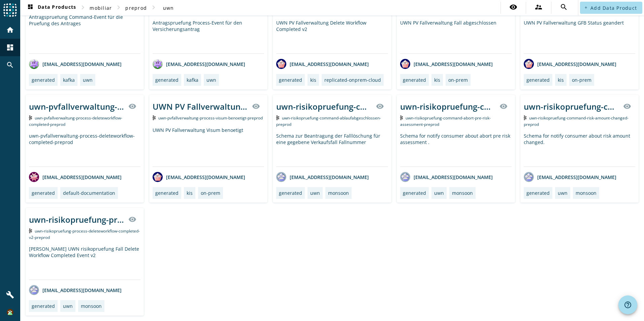 Image resolution: width=644 pixels, height=321 pixels. What do you see at coordinates (628, 305) in the screenshot?
I see `mat-icon: help_outline` at bounding box center [628, 305].